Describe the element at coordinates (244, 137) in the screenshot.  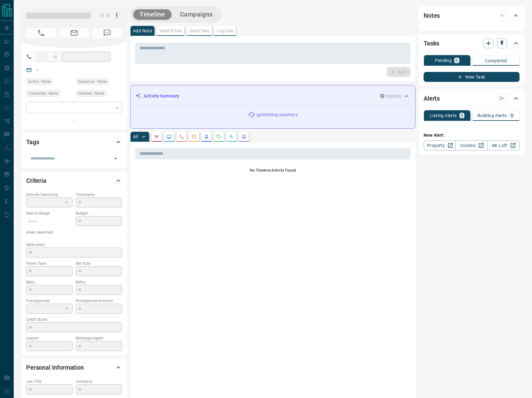
I see `svg: Agent Actions` at that location.